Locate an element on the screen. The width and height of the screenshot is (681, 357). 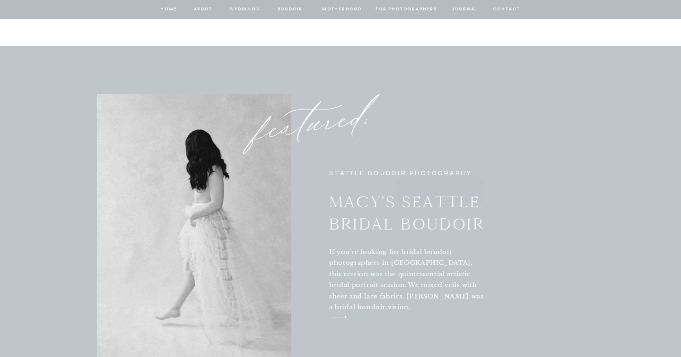
nav: Motherhood is located at coordinates (341, 9).